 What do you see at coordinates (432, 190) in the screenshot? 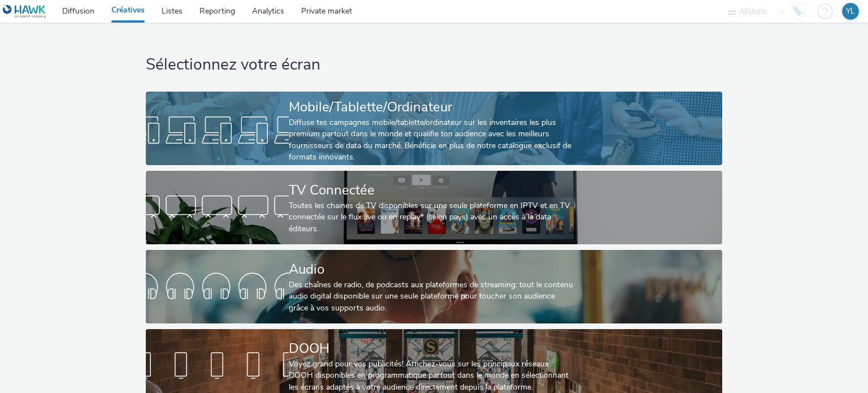
I see `div: TV Connectée` at bounding box center [432, 190].